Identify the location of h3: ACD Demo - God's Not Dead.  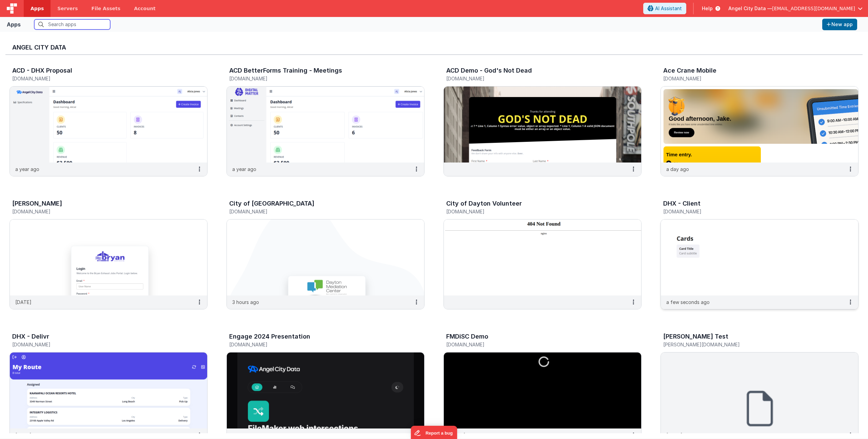
(489, 71).